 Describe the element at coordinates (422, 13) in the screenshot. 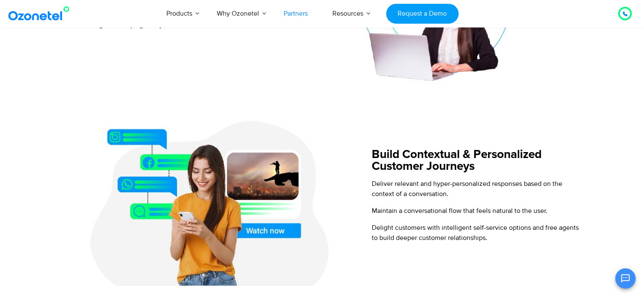

I see `a: Request a Demo` at that location.